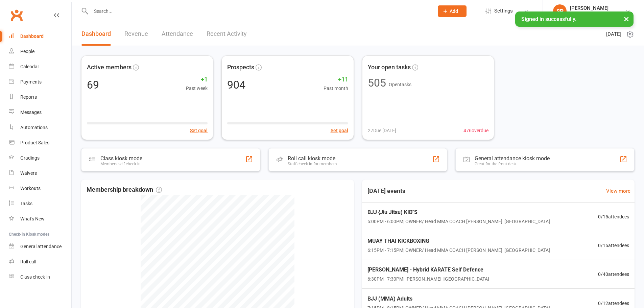 Image resolution: width=644 pixels, height=308 pixels. I want to click on span: 0 / 12 attendees, so click(613, 303).